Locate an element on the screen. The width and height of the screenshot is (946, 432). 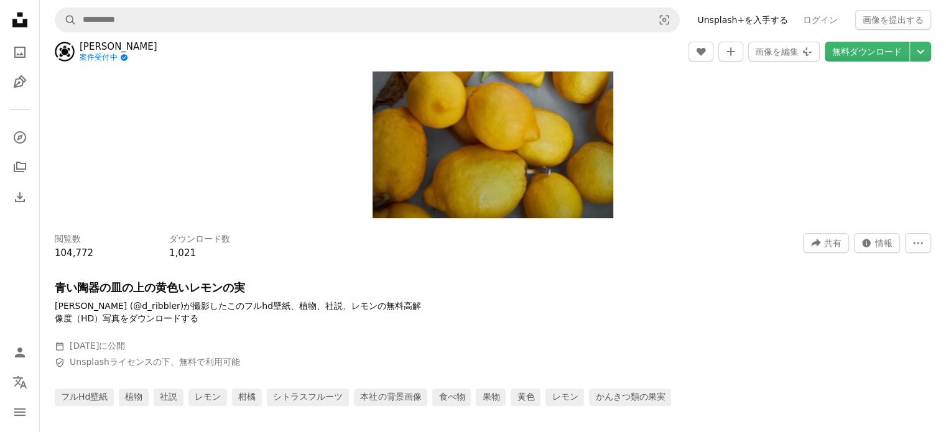
button: いいね！ is located at coordinates (701, 52).